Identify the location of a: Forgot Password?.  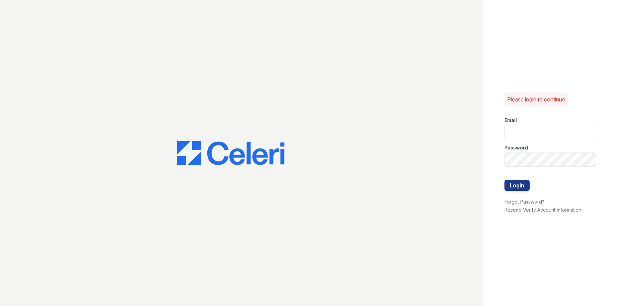
(524, 202).